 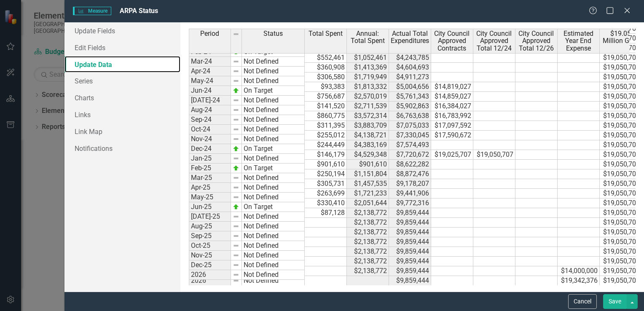 I want to click on td: $14,859,027, so click(x=452, y=97).